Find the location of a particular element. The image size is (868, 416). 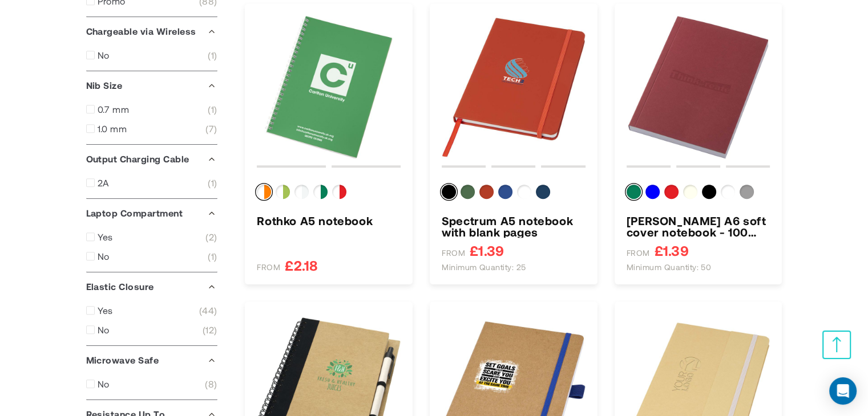

a: 2A 1 is located at coordinates (152, 183).